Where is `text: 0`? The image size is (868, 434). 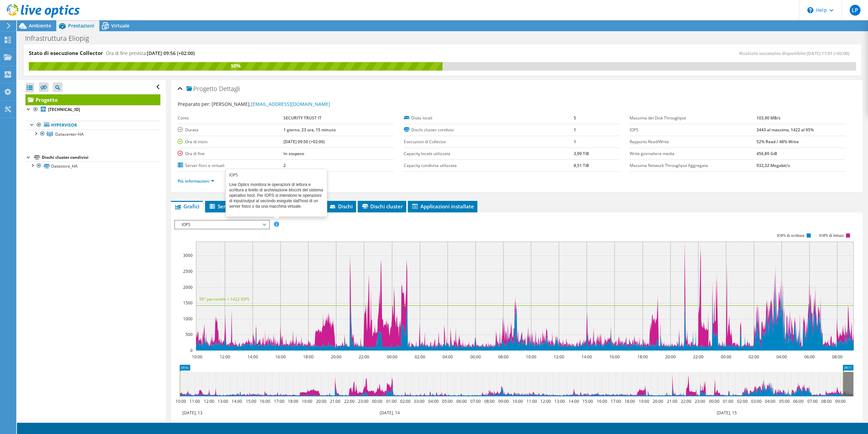
text: 0 is located at coordinates (191, 350).